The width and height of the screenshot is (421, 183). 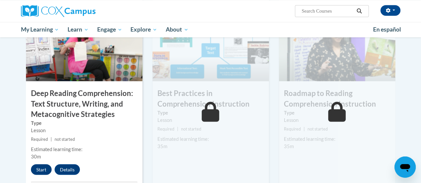 I want to click on span: 30m, so click(x=36, y=156).